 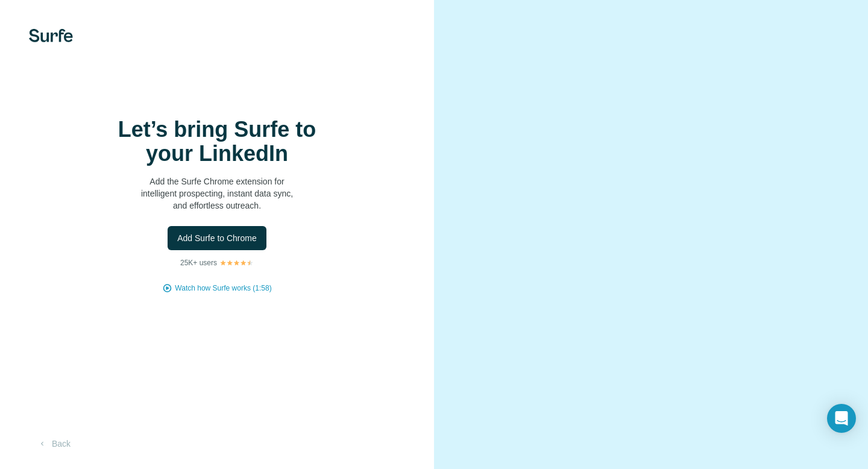 What do you see at coordinates (223, 288) in the screenshot?
I see `button: Watch how Surfe works (1:58)` at bounding box center [223, 288].